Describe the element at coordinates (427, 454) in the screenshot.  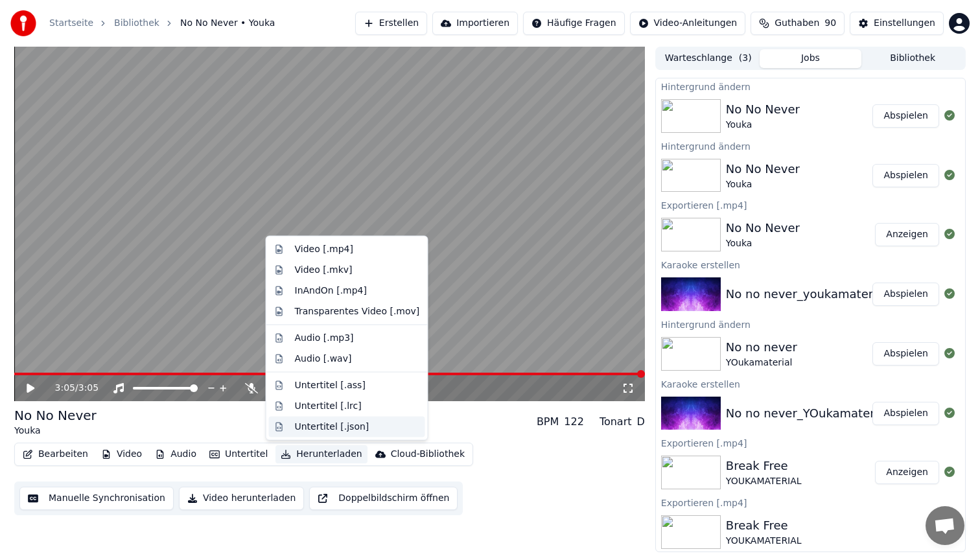
I see `div: Cloud-Bibliothek` at that location.